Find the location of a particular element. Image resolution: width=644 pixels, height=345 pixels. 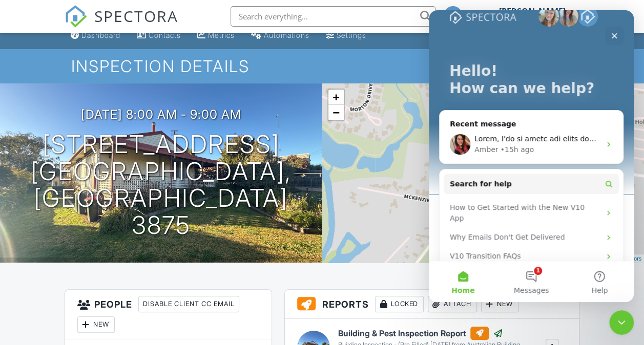

h3: People is located at coordinates (168, 314).